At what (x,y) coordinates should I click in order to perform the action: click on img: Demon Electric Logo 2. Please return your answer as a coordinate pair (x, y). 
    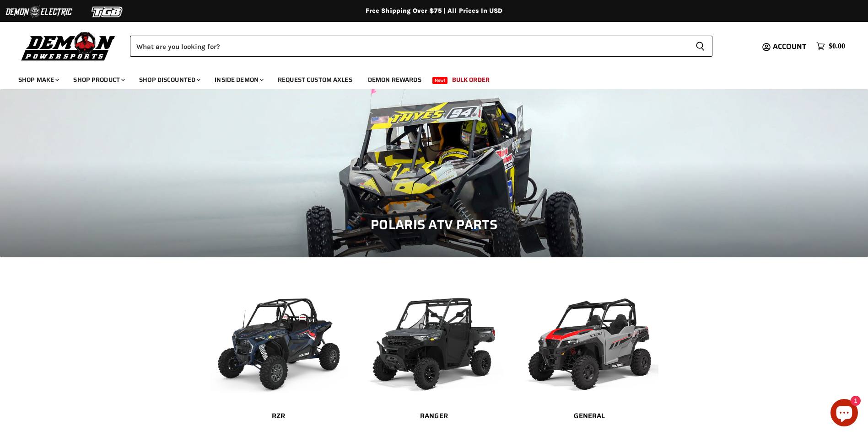
    Looking at the image, I should click on (39, 12).